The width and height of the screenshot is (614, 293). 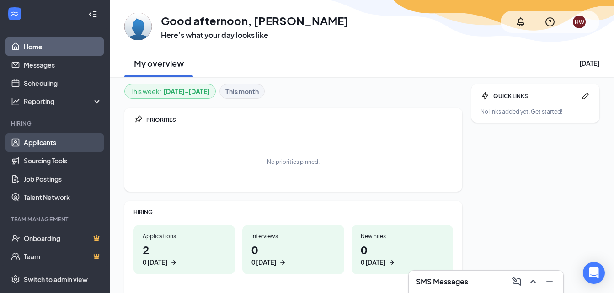 What do you see at coordinates (549, 282) in the screenshot?
I see `svg: Minimize` at bounding box center [549, 282].